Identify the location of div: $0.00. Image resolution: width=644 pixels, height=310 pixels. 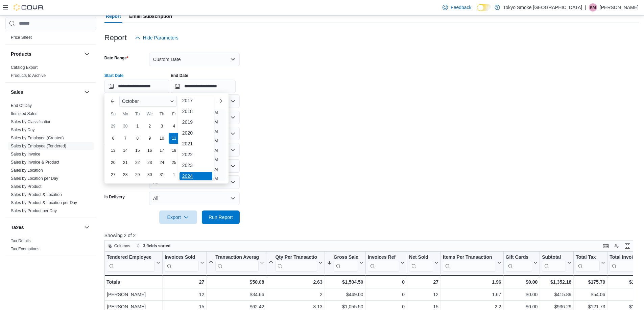
(521, 282).